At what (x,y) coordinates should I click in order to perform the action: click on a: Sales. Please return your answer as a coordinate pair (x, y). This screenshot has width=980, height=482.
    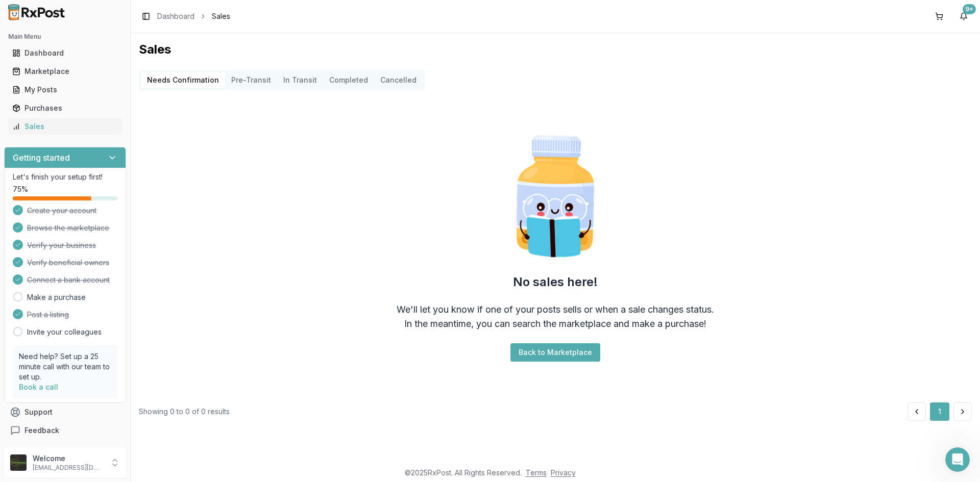
    Looking at the image, I should click on (65, 127).